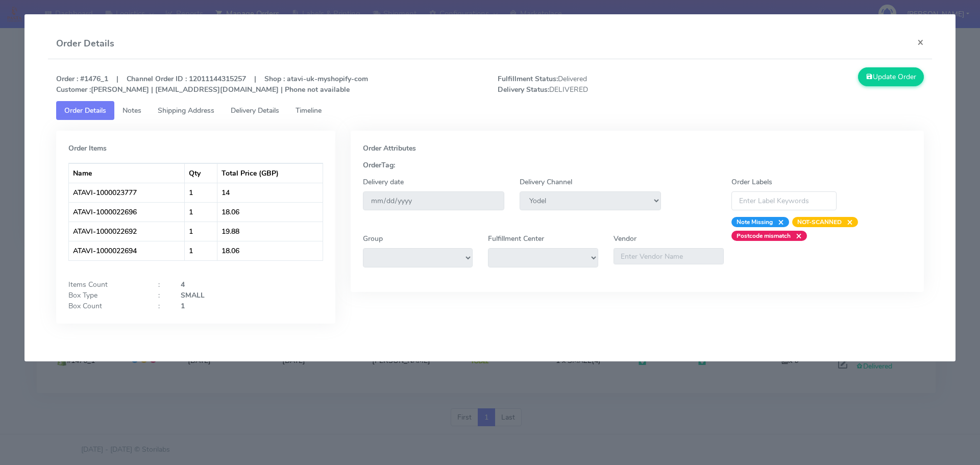 The width and height of the screenshot is (980, 465). Describe the element at coordinates (669, 256) in the screenshot. I see `input: Enter Vendor Name` at that location.